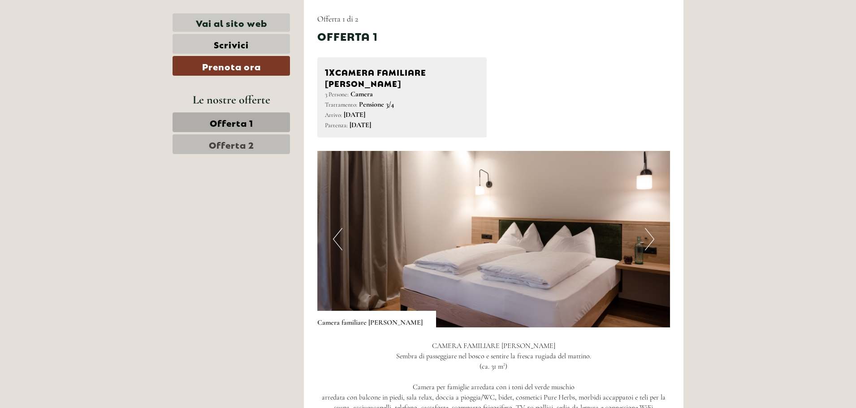 The width and height of the screenshot is (856, 408). Describe the element at coordinates (65, 38) in the screenshot. I see `div: Buon giorno, come possiamo aiutarla?` at that location.